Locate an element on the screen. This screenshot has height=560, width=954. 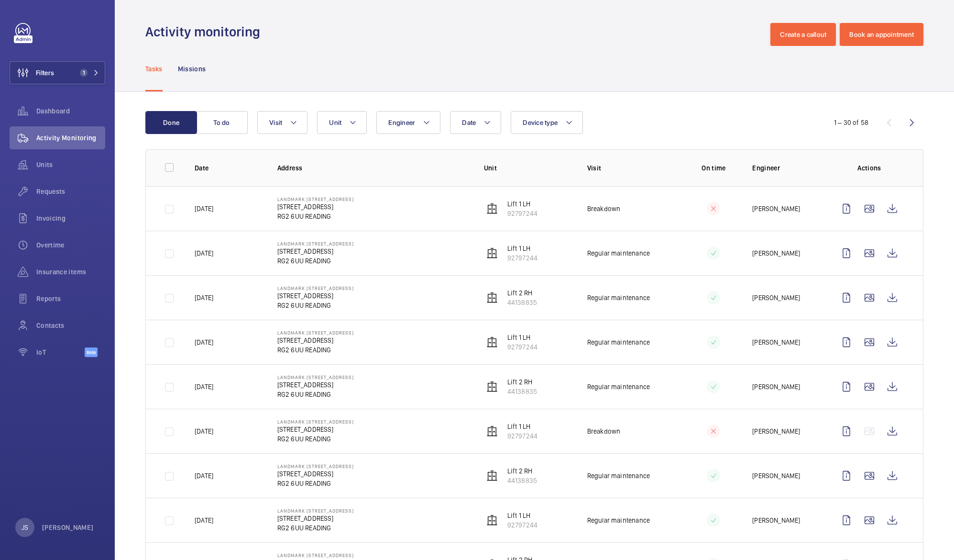
span: Engineer is located at coordinates (402, 123).